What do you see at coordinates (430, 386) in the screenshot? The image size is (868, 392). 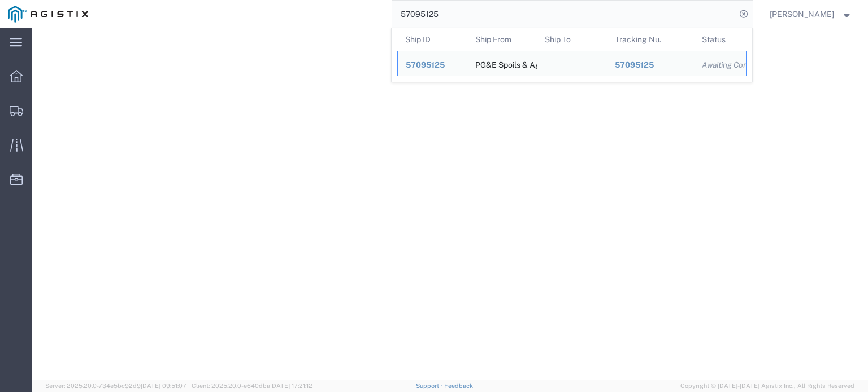 I see `a: Support` at bounding box center [430, 386].